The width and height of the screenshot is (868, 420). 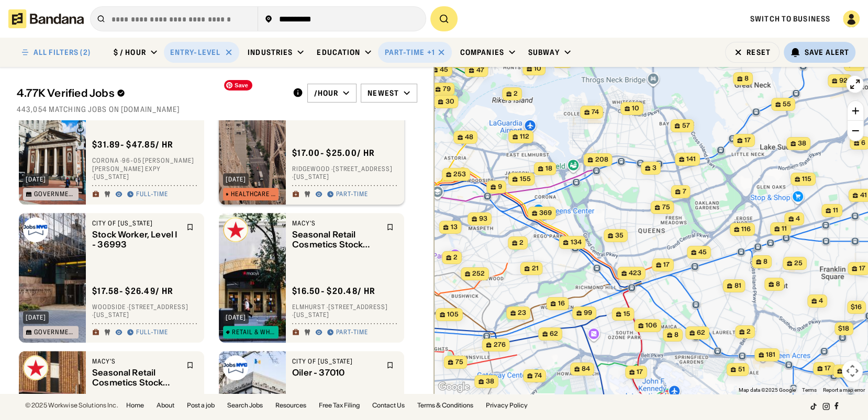 I want to click on span: 41, so click(x=863, y=195).